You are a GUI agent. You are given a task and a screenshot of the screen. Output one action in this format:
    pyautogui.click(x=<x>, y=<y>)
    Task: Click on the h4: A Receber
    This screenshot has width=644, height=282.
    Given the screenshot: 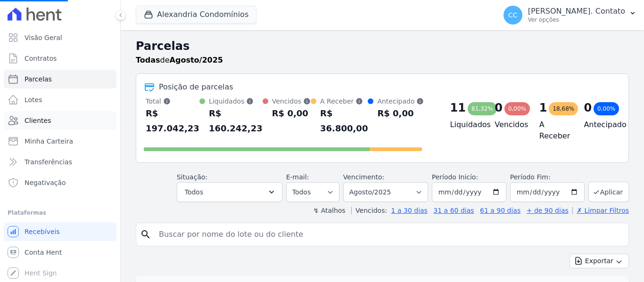 What is the action you would take?
    pyautogui.click(x=554, y=130)
    